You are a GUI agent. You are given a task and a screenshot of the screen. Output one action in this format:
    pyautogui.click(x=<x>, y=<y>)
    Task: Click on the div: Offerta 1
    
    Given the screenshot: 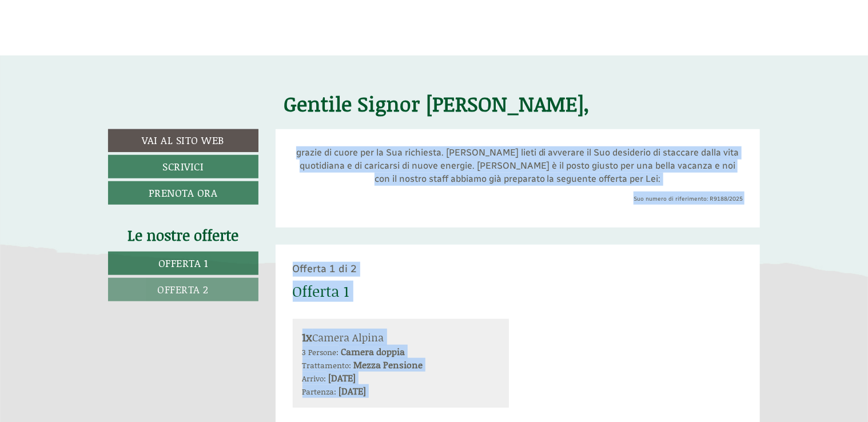 What is the action you would take?
    pyautogui.click(x=321, y=291)
    